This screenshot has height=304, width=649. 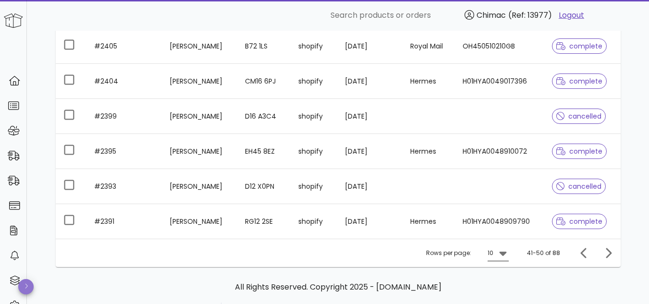 I want to click on td: CM16 6PJ, so click(x=264, y=81).